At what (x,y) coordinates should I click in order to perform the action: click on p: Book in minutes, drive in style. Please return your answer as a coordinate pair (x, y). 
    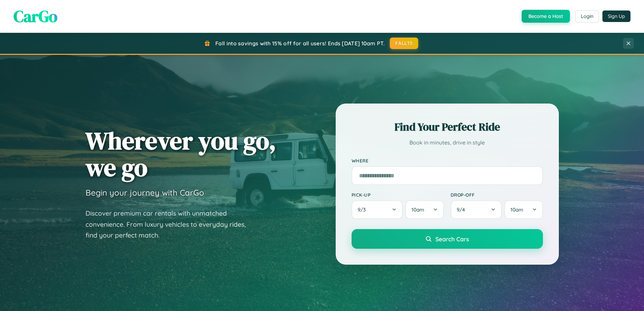
    Looking at the image, I should click on (447, 143).